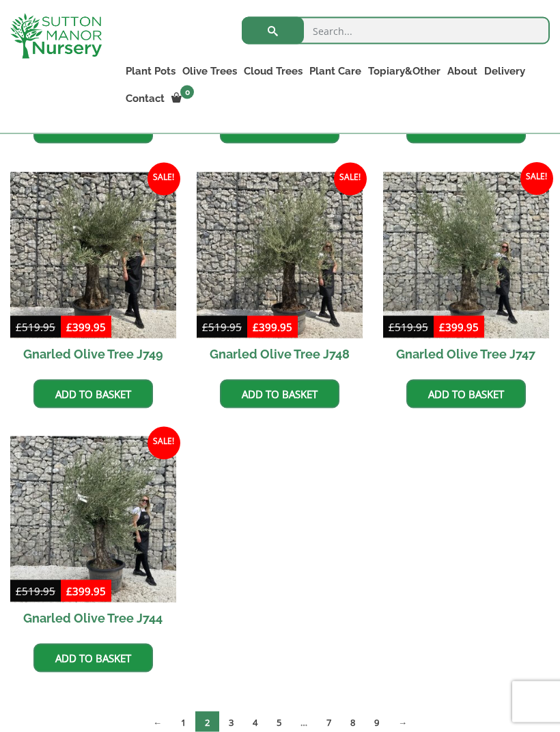 Image resolution: width=560 pixels, height=732 pixels. Describe the element at coordinates (93, 618) in the screenshot. I see `h2: Gnarled Olive Tree J744` at that location.